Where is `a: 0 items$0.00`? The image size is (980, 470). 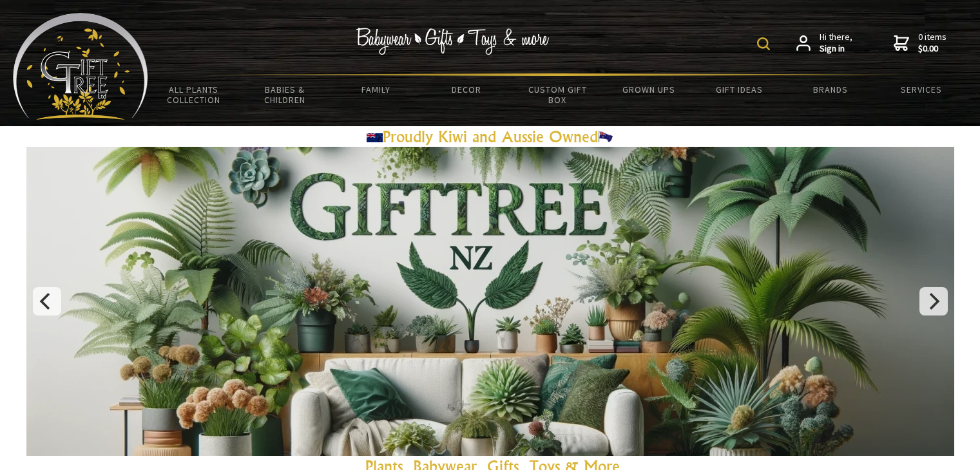
a: 0 items$0.00 is located at coordinates (920, 43).